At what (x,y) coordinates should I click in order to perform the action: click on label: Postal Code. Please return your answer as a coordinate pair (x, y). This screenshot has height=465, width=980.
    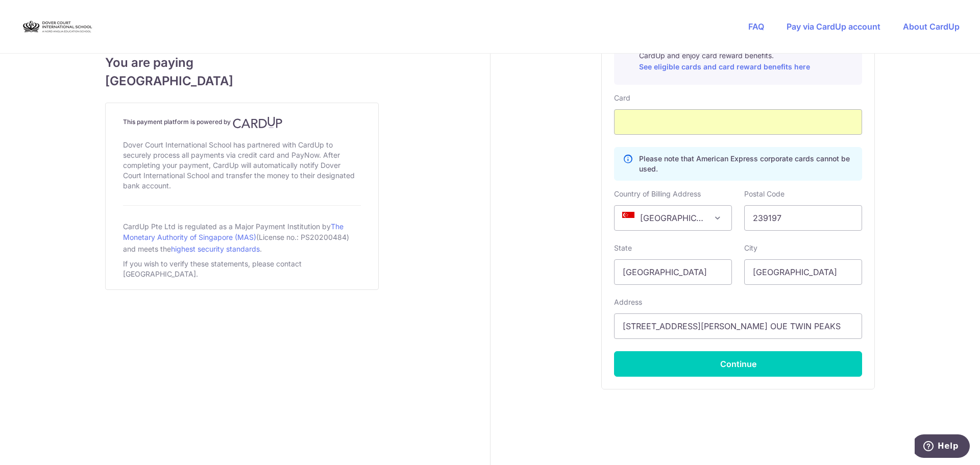
    Looking at the image, I should click on (764, 194).